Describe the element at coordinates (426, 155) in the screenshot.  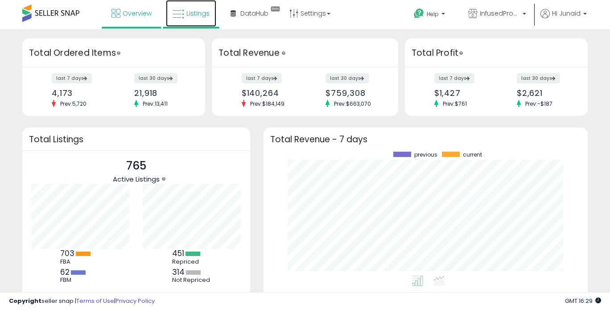
I see `span: previous` at that location.